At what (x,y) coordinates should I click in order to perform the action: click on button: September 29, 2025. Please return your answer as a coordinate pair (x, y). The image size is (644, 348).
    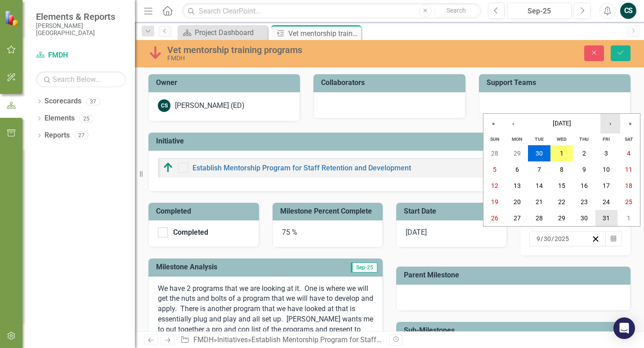
    Looking at the image, I should click on (517, 153).